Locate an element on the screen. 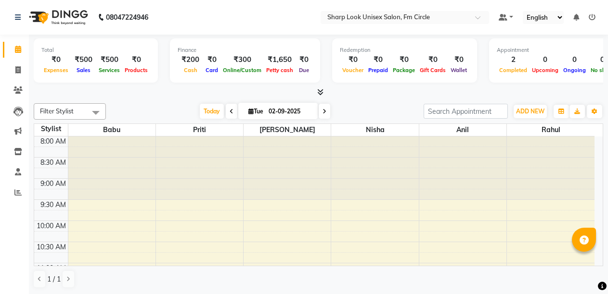  div: ₹1,650 is located at coordinates (280, 60).